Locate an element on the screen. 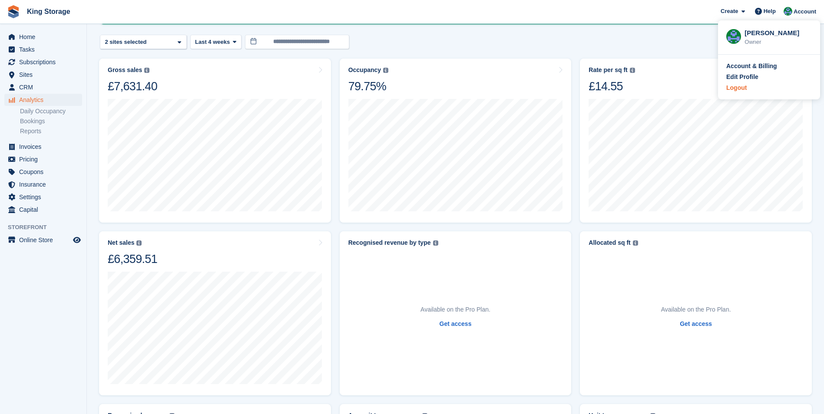 Image resolution: width=824 pixels, height=414 pixels. span: Capital is located at coordinates (45, 210).